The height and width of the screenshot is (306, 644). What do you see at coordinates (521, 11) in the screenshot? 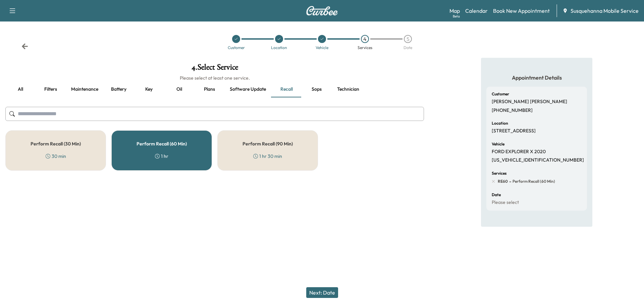
I see `a: Book New Appointment` at bounding box center [521, 11].